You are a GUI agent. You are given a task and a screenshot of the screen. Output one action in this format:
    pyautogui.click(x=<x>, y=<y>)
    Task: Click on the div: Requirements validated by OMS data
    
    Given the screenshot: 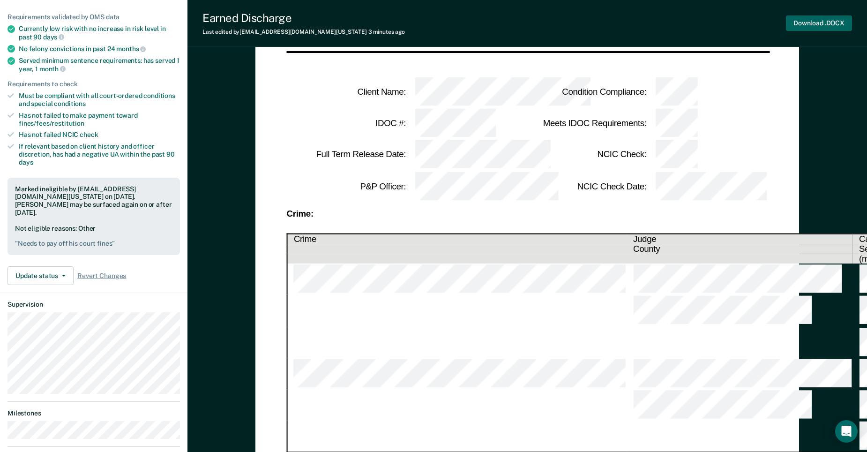 What is the action you would take?
    pyautogui.click(x=94, y=17)
    